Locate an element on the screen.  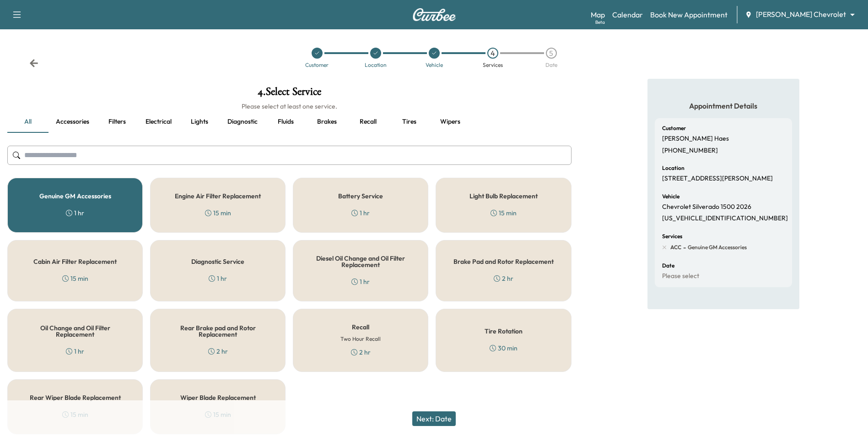
h5: Battery Service is located at coordinates (361, 196).